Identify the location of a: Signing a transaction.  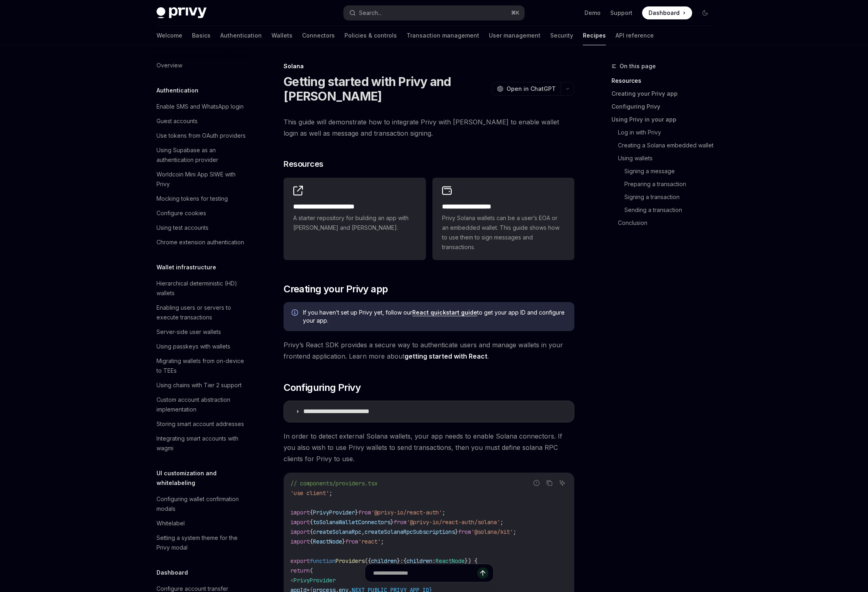
(671, 197).